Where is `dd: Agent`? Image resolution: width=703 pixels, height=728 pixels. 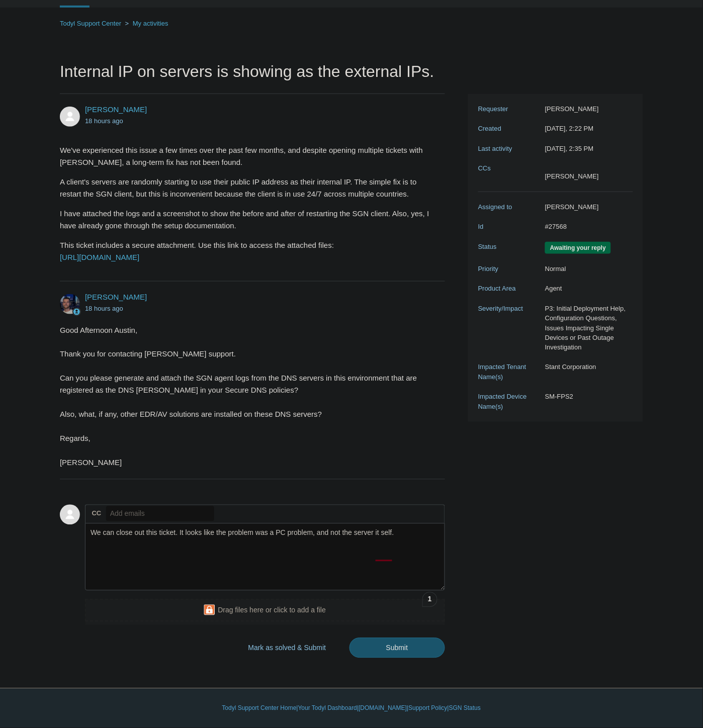 dd: Agent is located at coordinates (587, 289).